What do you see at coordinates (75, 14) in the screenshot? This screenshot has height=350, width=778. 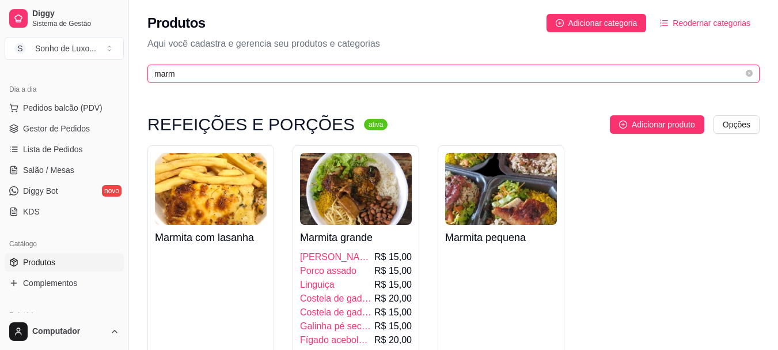 I see `span: Diggy` at bounding box center [75, 14].